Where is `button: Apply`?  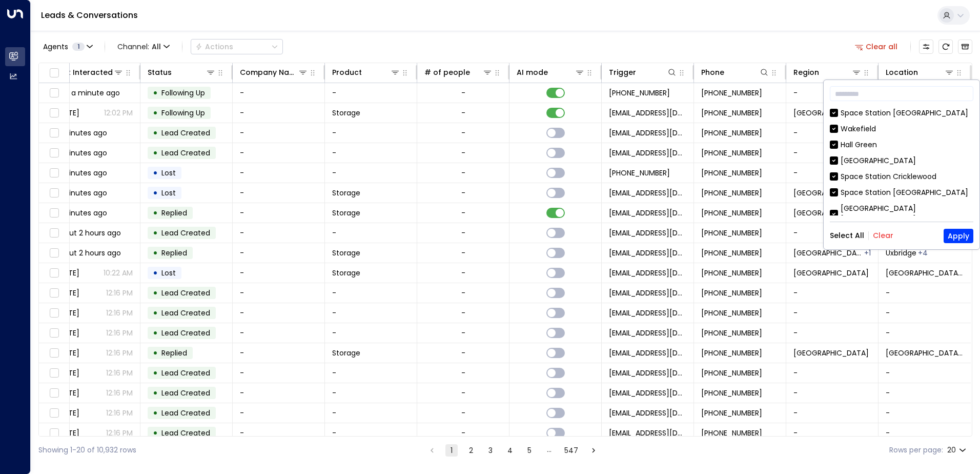 button: Apply is located at coordinates (958, 236).